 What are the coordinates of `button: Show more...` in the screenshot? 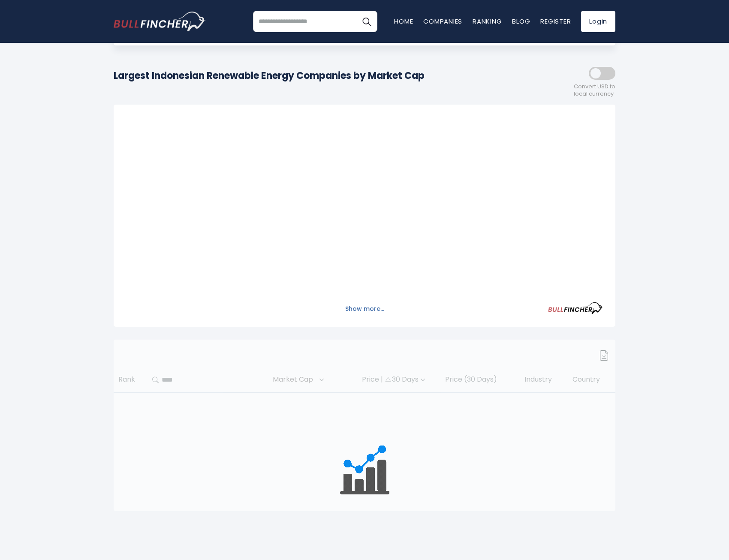 It's located at (364, 308).